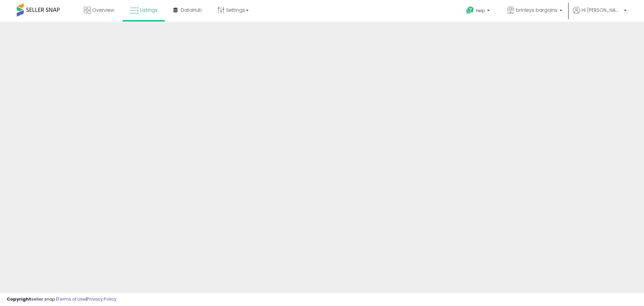 Image resolution: width=644 pixels, height=306 pixels. I want to click on span: Overview, so click(103, 10).